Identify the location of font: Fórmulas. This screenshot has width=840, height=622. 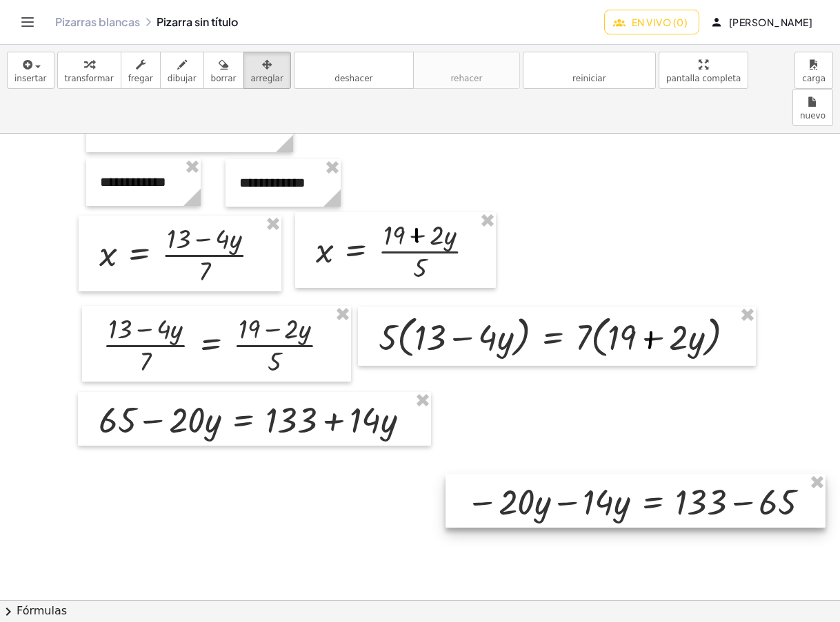
(41, 611).